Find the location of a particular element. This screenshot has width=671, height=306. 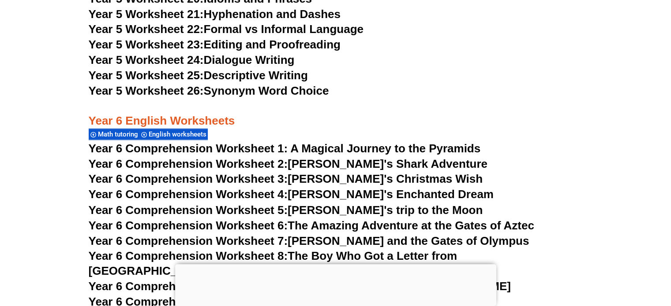

span: Year 6 Comprehension Worksheet 3: is located at coordinates (188, 179).